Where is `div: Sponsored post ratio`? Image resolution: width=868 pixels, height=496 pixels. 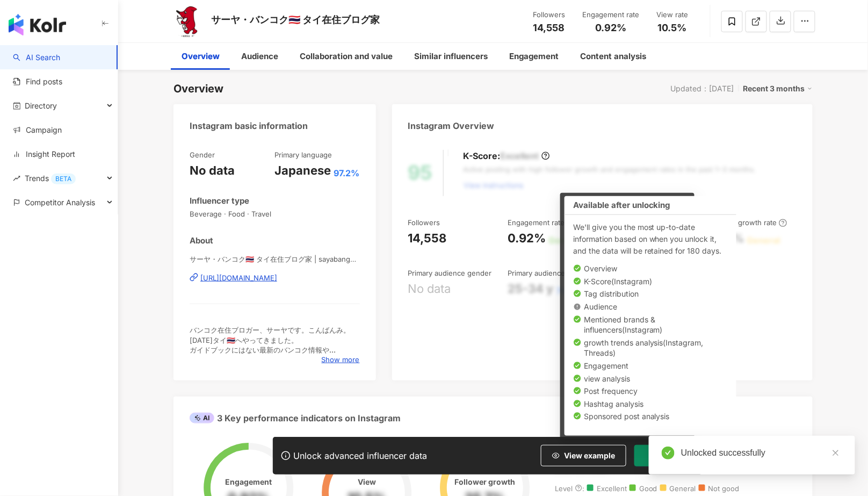 div: Sponsored post ratio is located at coordinates (642, 273).